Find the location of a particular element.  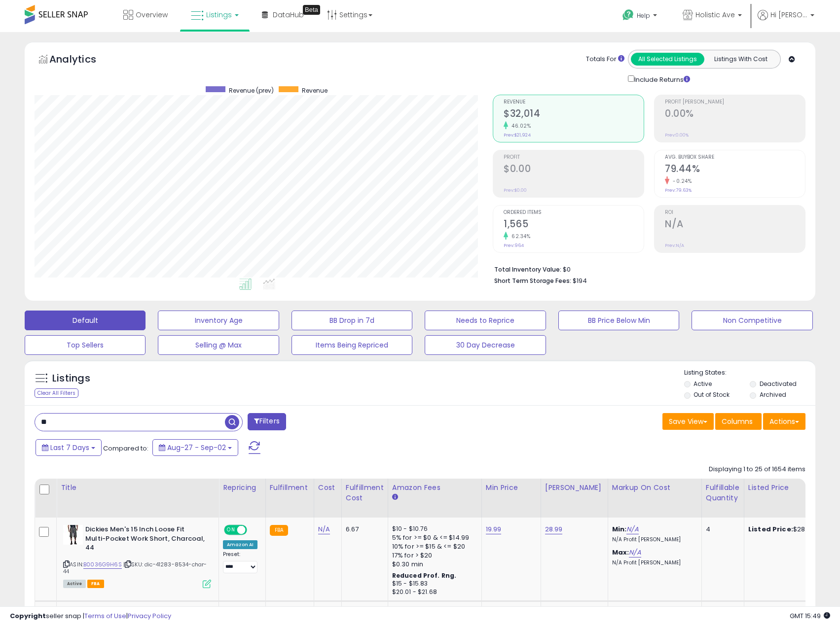

span: Overview is located at coordinates (151, 15).